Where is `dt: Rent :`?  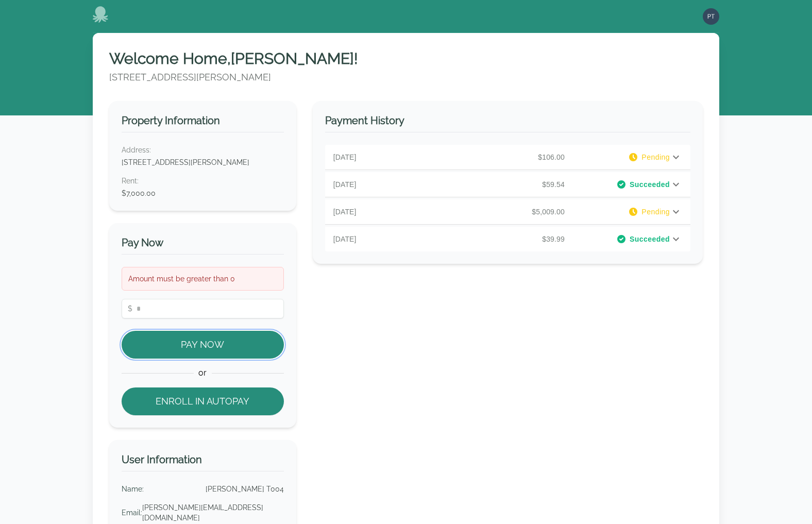
dt: Rent : is located at coordinates (203, 181).